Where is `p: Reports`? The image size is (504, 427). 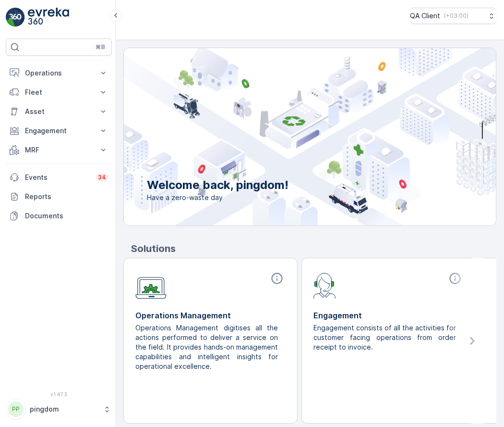 p: Reports is located at coordinates (66, 197).